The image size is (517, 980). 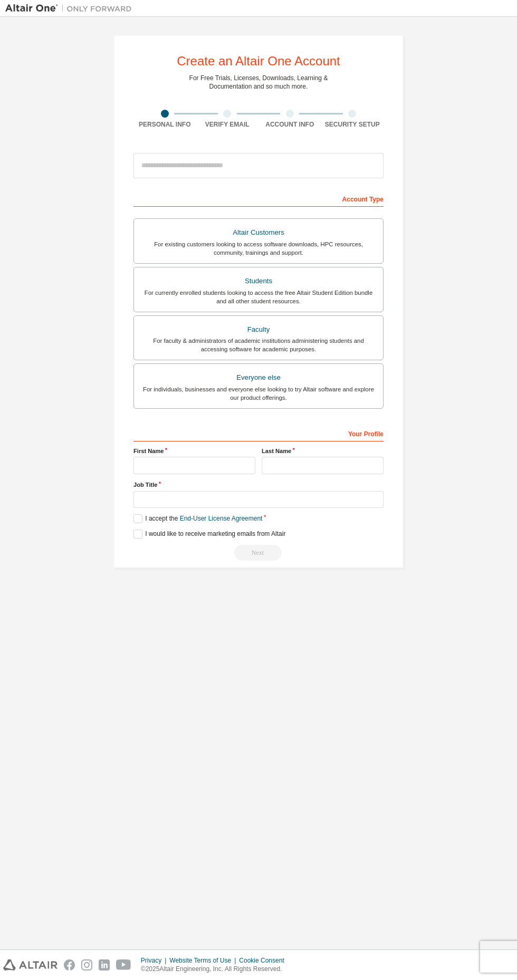 I want to click on div: Personal Info, so click(x=165, y=125).